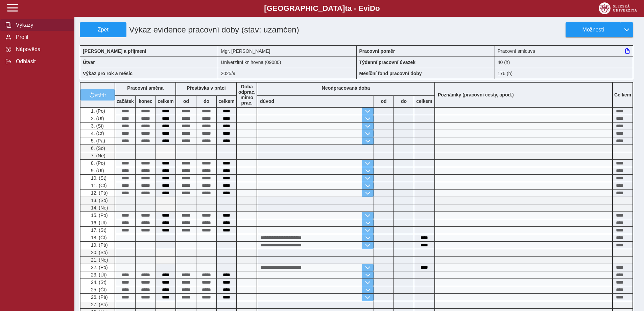 Image resolution: width=644 pixels, height=311 pixels. I want to click on span: 2. (Út), so click(97, 118).